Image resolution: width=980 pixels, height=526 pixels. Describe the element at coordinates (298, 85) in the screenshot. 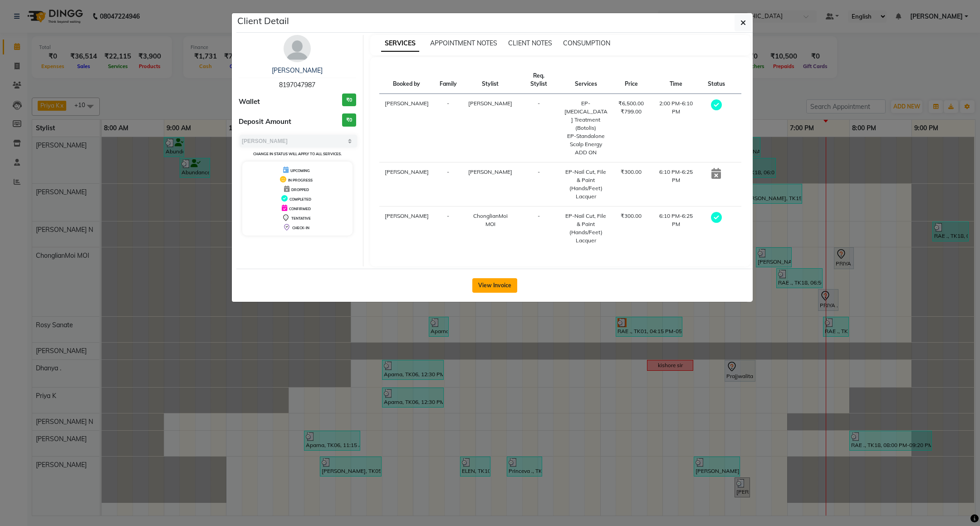

I see `span: 8197047987` at that location.